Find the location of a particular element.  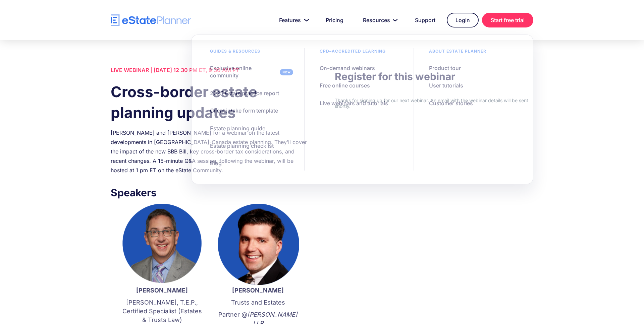

a: Estate planning checklist is located at coordinates (242, 146).